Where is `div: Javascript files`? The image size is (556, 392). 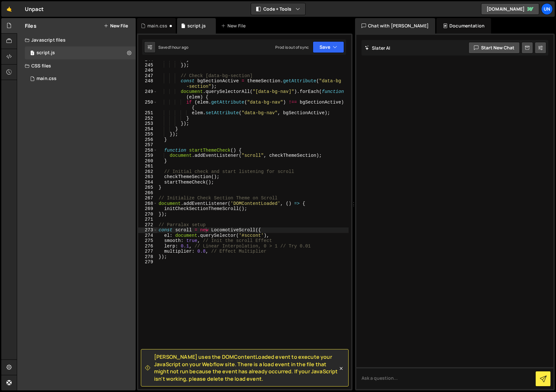 div: Javascript files is located at coordinates (76, 40).